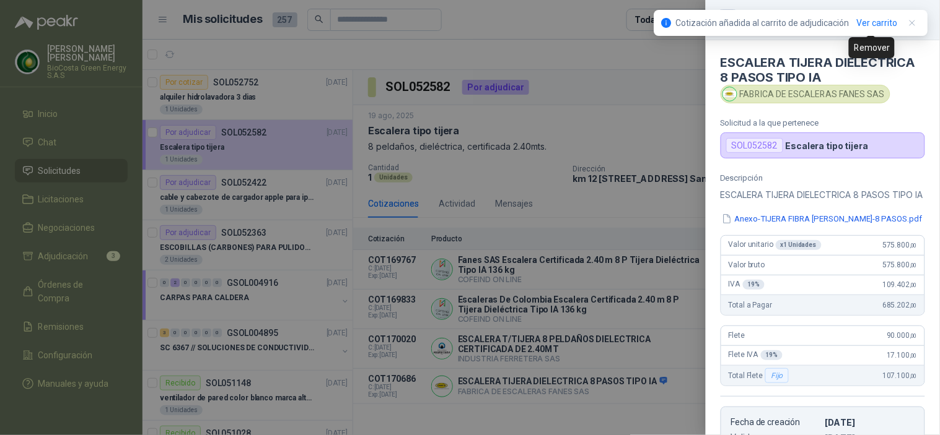 The image size is (940, 435). Describe the element at coordinates (826, 146) in the screenshot. I see `p: Escalera tipo tijera` at that location.